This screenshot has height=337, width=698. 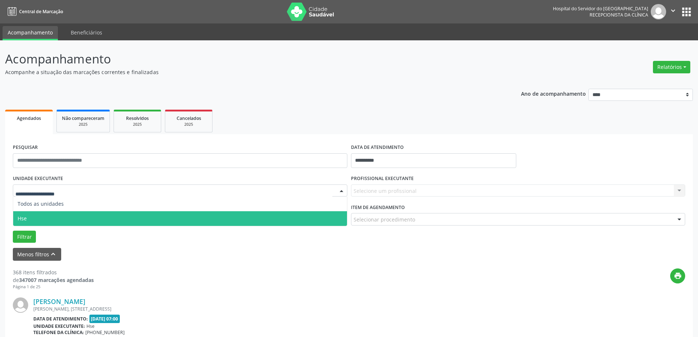 I want to click on label: UNIDADE EXECUTANTE, so click(x=38, y=179).